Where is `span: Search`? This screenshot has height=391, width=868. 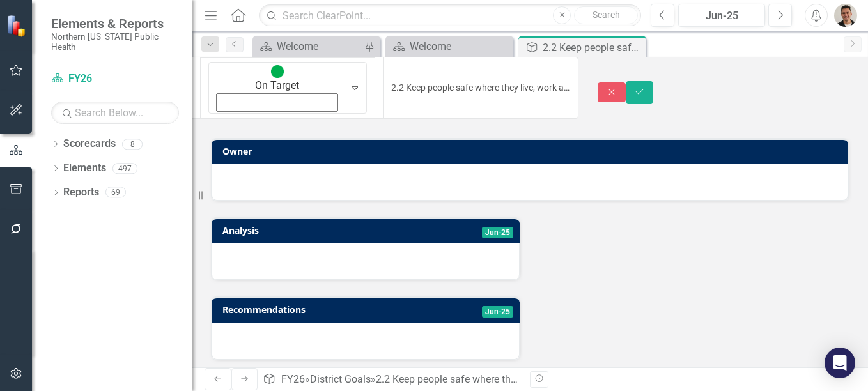
span: Search is located at coordinates (606, 15).